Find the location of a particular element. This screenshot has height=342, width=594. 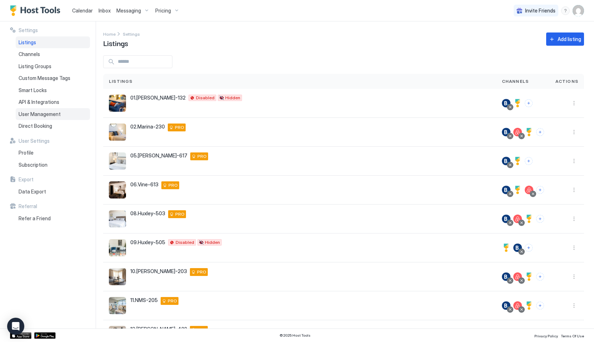

span: Custom Message Tags is located at coordinates (44, 78).